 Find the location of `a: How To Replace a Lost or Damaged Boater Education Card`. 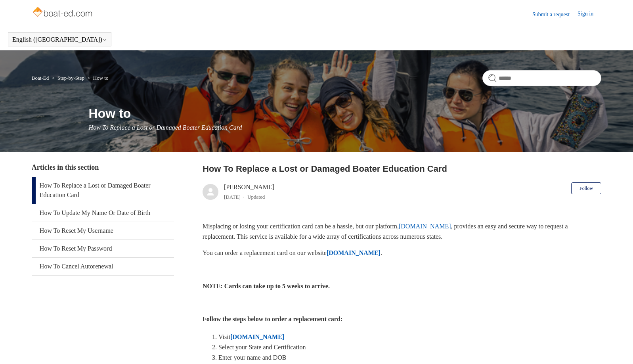

a: How To Replace a Lost or Damaged Boater Education Card is located at coordinates (103, 190).